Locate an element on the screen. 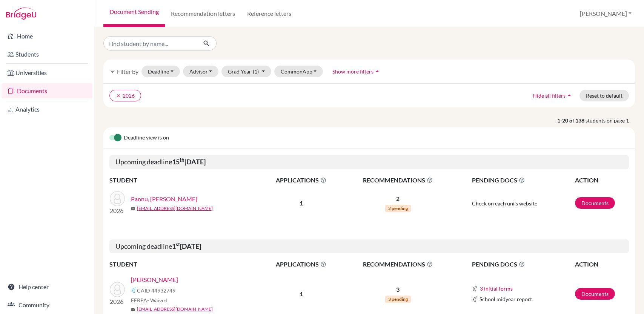  i: filter_list is located at coordinates (112, 71).